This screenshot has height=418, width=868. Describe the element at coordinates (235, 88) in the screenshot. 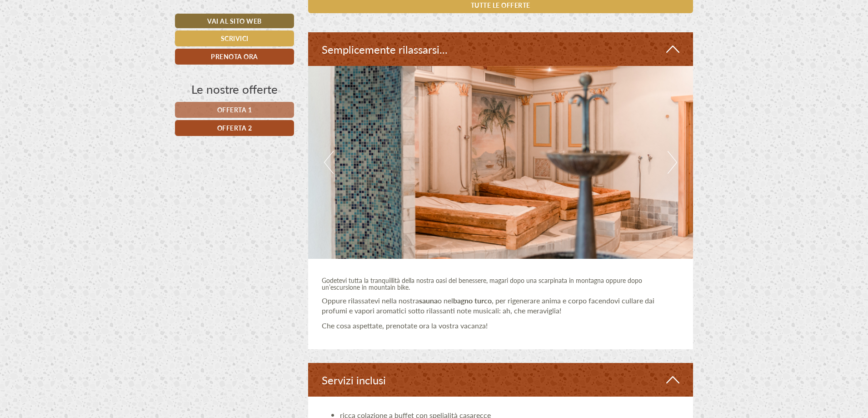

I see `div: Le nostre offerte` at that location.